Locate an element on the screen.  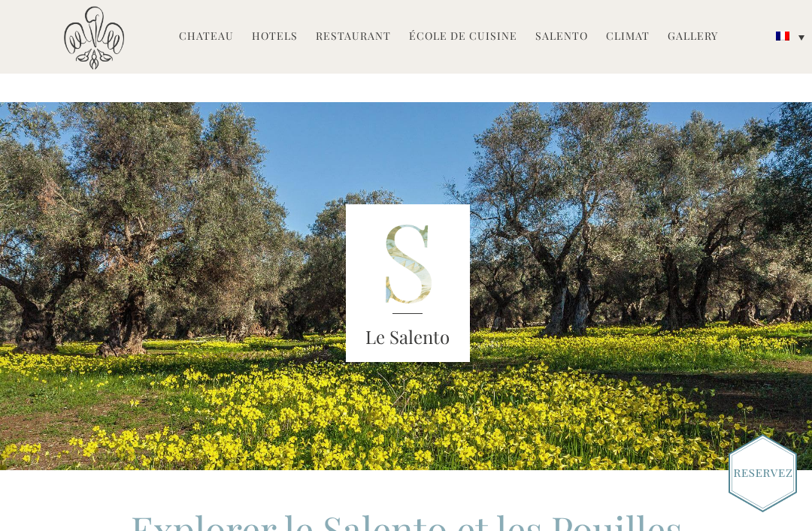
a: Chateau is located at coordinates (206, 37).